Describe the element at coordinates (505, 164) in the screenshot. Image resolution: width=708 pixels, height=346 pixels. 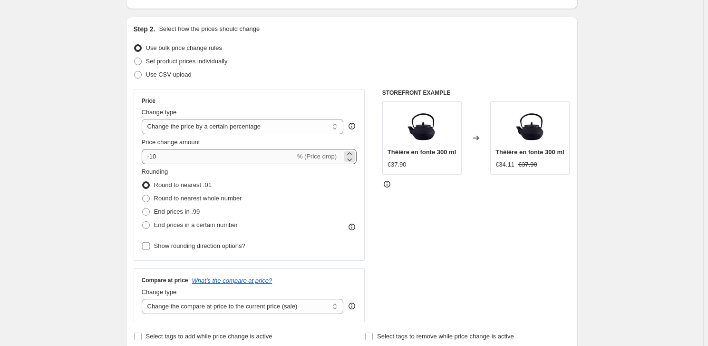
I see `div: €34.11` at that location.